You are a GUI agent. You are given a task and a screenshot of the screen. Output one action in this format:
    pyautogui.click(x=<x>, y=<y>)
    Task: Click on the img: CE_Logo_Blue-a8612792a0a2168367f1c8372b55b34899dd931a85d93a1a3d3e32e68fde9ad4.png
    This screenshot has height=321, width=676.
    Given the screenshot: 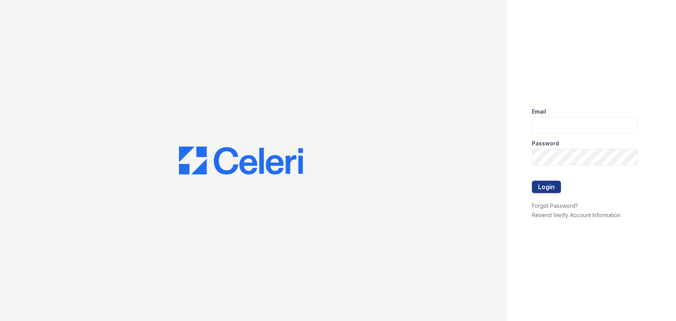 What is the action you would take?
    pyautogui.click(x=241, y=160)
    